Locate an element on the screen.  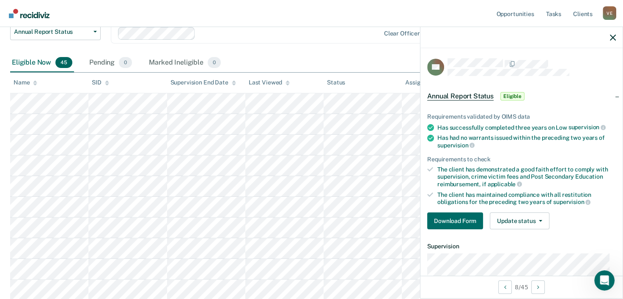
button: Next Opportunity is located at coordinates (538, 288).